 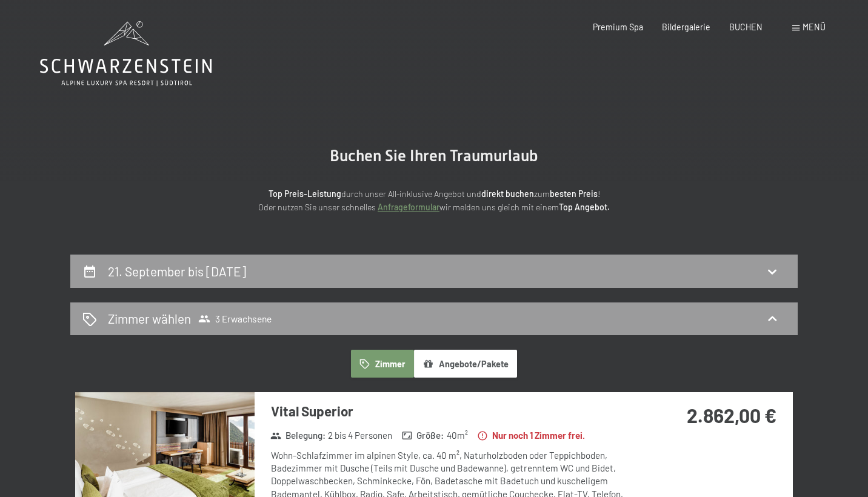 What do you see at coordinates (423, 435) in the screenshot?
I see `strong: Größe :` at bounding box center [423, 435].